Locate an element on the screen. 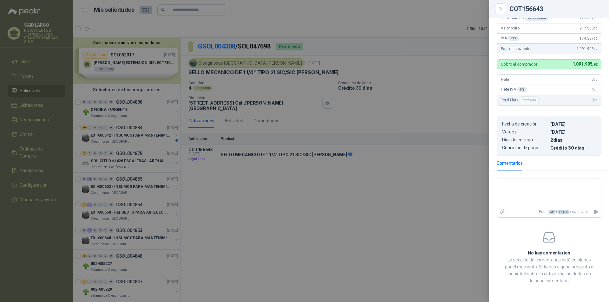  button: Close is located at coordinates (501, 9).